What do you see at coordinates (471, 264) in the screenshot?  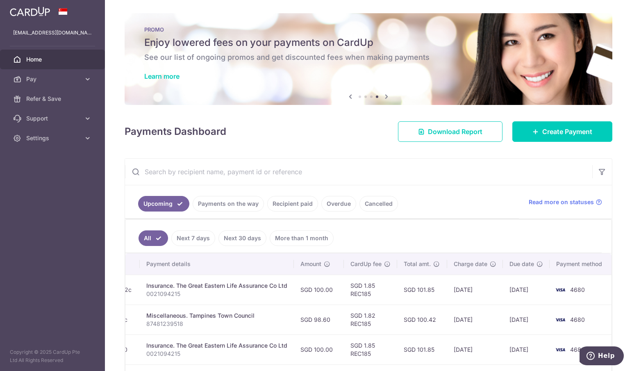 I see `span: Charge date` at bounding box center [471, 264].